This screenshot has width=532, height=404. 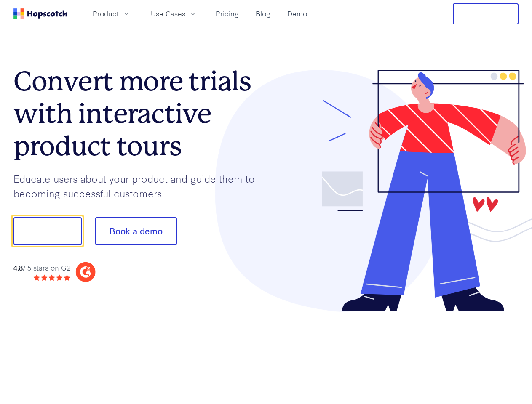 What do you see at coordinates (40, 14) in the screenshot?
I see `a: Home` at bounding box center [40, 14].